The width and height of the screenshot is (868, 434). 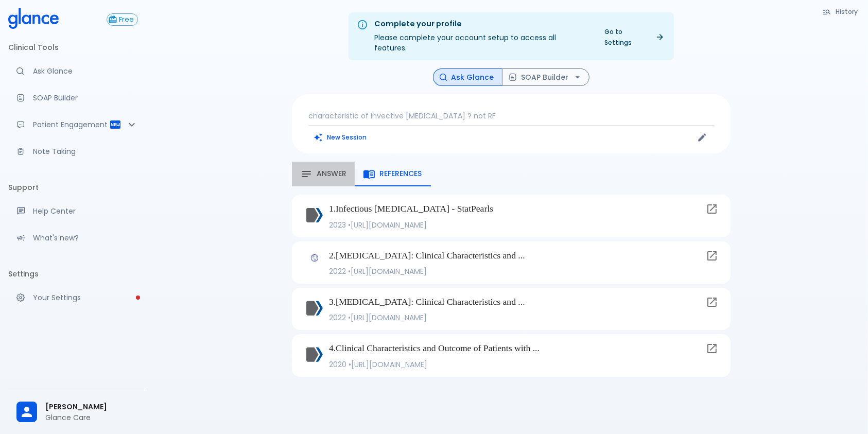 I want to click on span: Answer, so click(x=332, y=174).